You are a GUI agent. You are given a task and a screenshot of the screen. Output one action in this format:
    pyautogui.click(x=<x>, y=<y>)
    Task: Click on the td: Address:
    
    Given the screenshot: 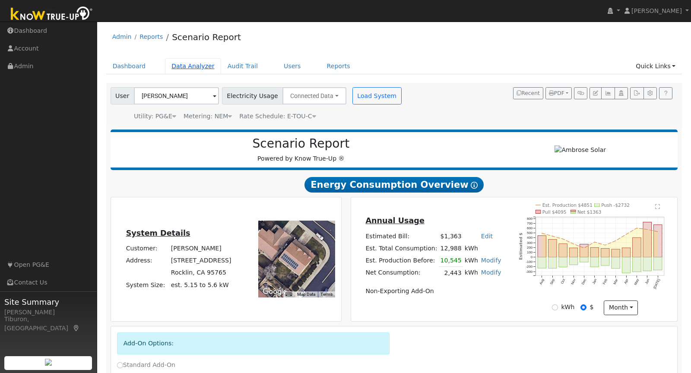 What is the action you would take?
    pyautogui.click(x=147, y=261)
    